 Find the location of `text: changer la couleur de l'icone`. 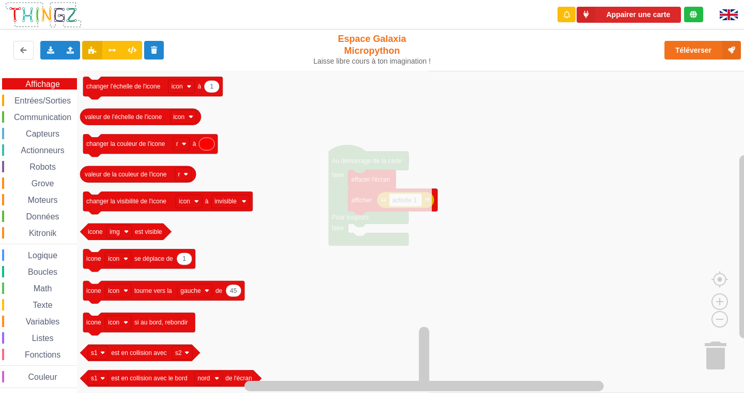

text: changer la couleur de l'icone is located at coordinates (126, 144).